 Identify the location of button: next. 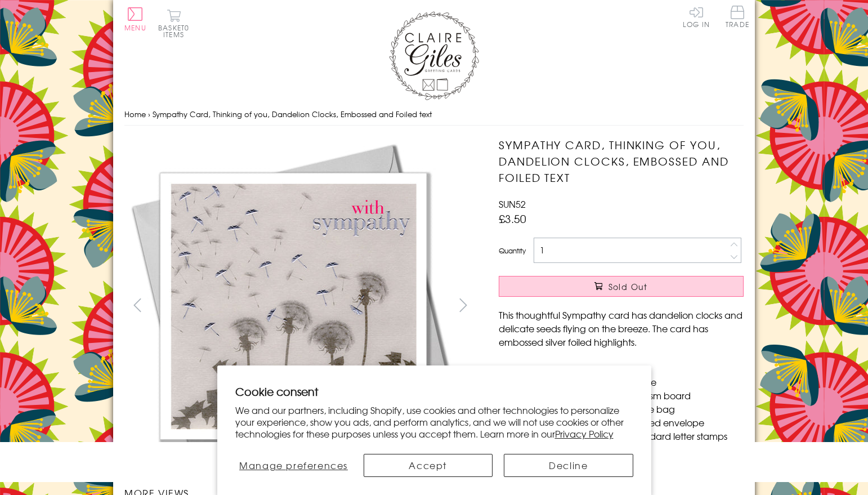
(463, 305).